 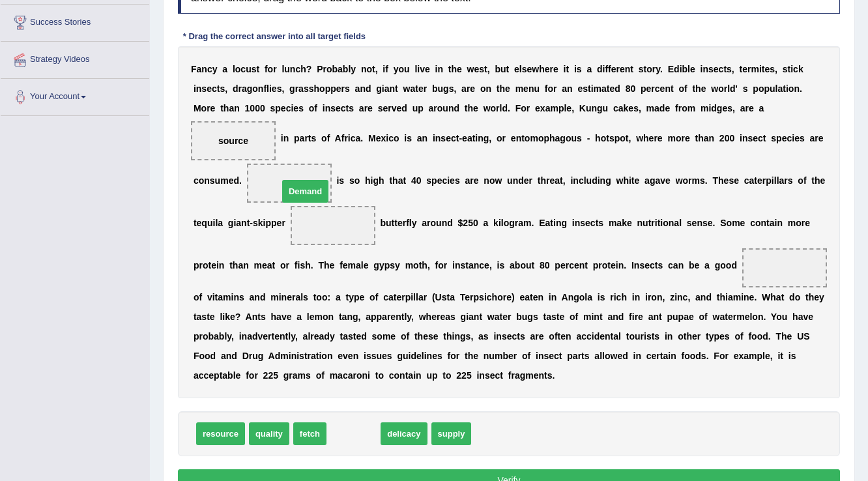 I want to click on b: x, so click(x=542, y=109).